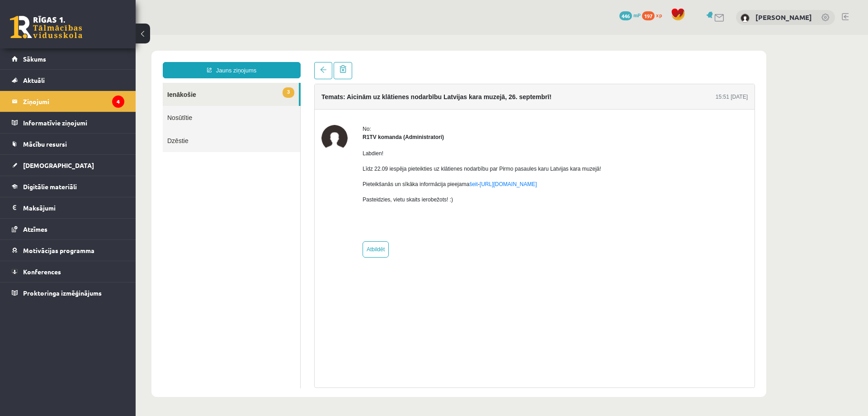 The height and width of the screenshot is (416, 868). What do you see at coordinates (346, 165) in the screenshot?
I see `p: Pasteidzies, vietu skaits ierobežots! :)` at bounding box center [346, 165].